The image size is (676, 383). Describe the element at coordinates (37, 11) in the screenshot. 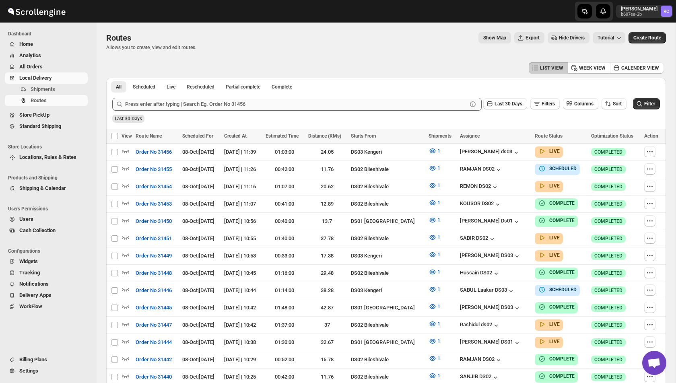

I see `img: ScrollEngine` at that location.